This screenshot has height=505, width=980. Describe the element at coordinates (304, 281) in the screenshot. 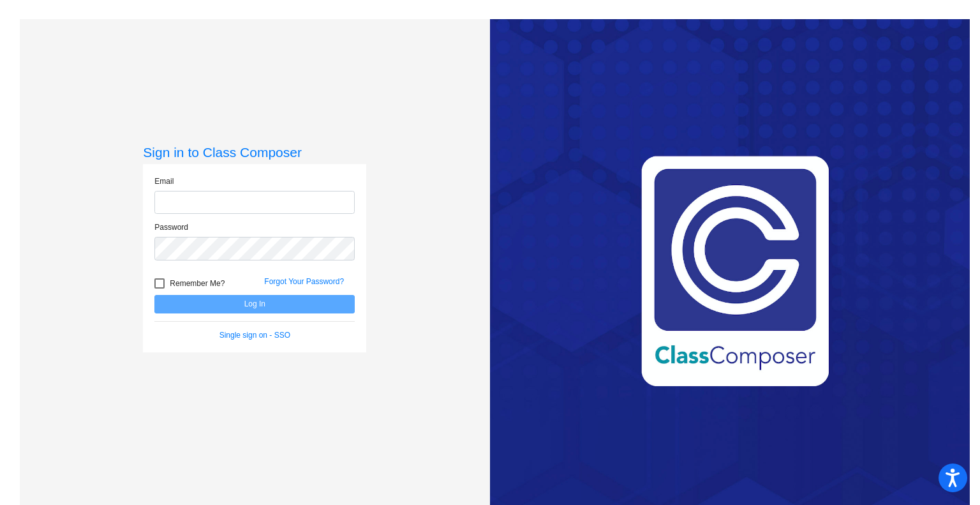

I see `a: Forgot Your Password?` at that location.